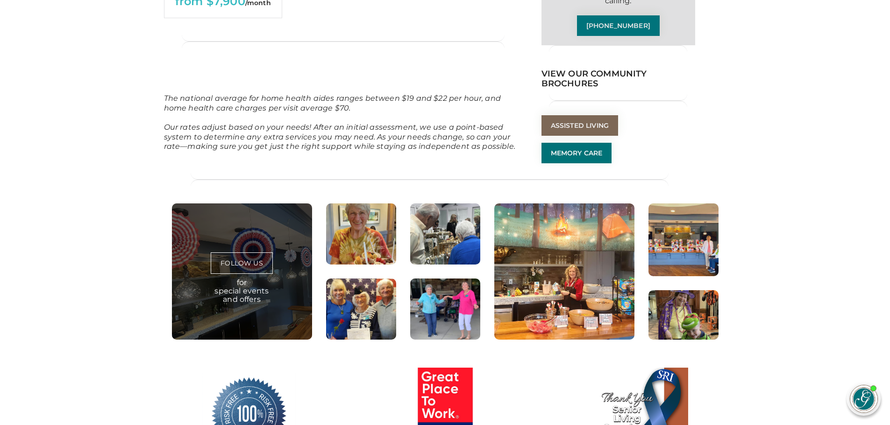 This screenshot has height=425, width=890. What do you see at coordinates (580, 126) in the screenshot?
I see `a: Assisted Living` at bounding box center [580, 126].